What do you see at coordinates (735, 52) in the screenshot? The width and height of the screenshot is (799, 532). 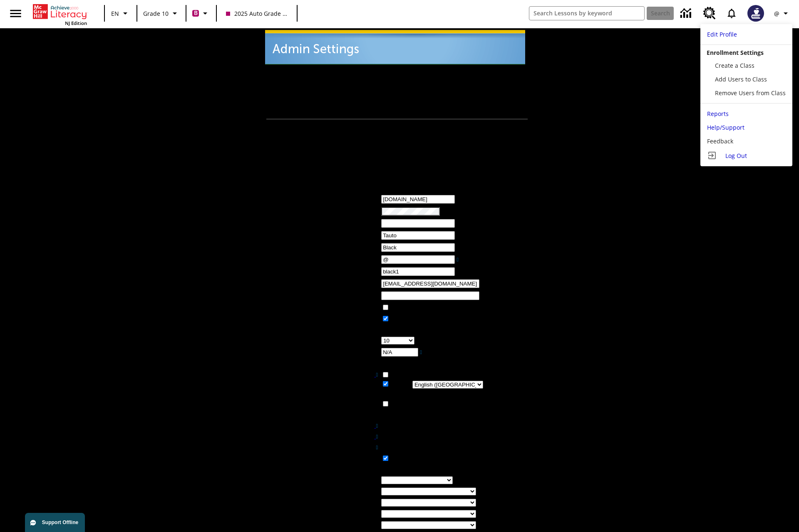 I see `span: Enrollment Settings` at bounding box center [735, 52].